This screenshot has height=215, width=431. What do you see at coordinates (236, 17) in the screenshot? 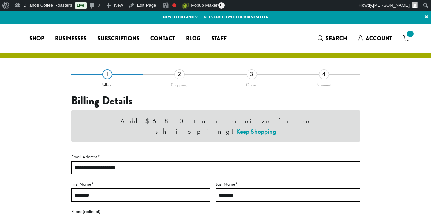
I see `a: Get started with our best seller` at bounding box center [236, 17].